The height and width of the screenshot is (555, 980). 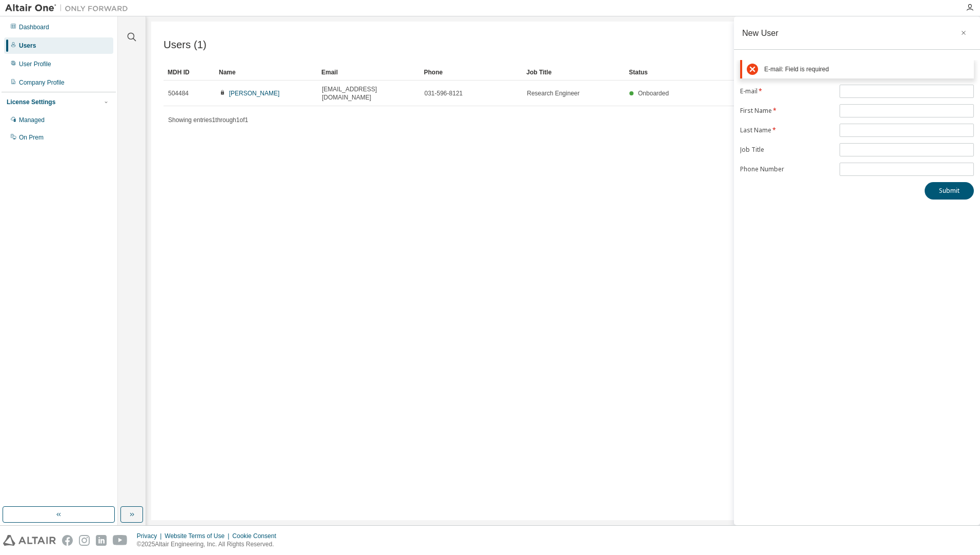 What do you see at coordinates (760, 33) in the screenshot?
I see `div: New User` at bounding box center [760, 33].